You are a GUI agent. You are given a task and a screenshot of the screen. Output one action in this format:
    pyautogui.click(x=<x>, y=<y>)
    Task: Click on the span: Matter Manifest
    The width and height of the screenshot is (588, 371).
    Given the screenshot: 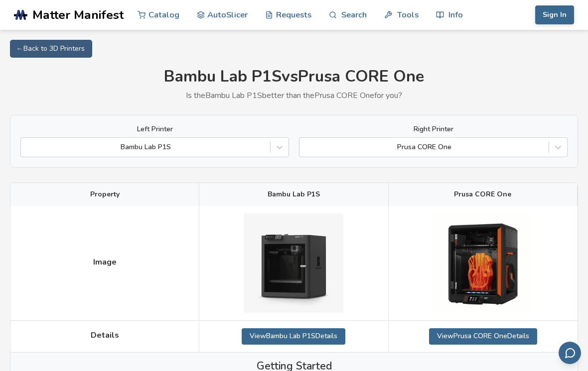 What is the action you would take?
    pyautogui.click(x=78, y=15)
    